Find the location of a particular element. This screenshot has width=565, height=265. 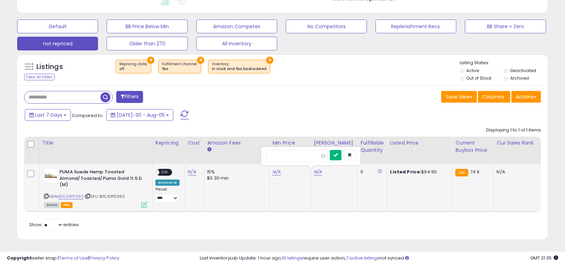

label: Deactivated is located at coordinates (523, 70).